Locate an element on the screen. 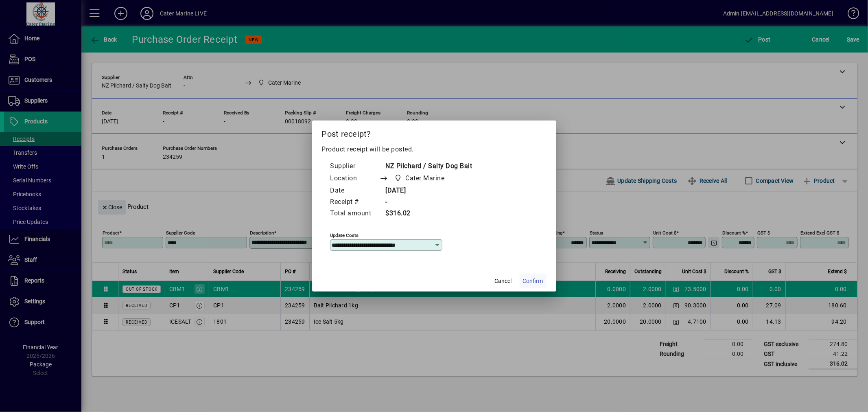 This screenshot has height=412, width=868. td: NZ Pilchard / Salty Dog Bait is located at coordinates (426, 167).